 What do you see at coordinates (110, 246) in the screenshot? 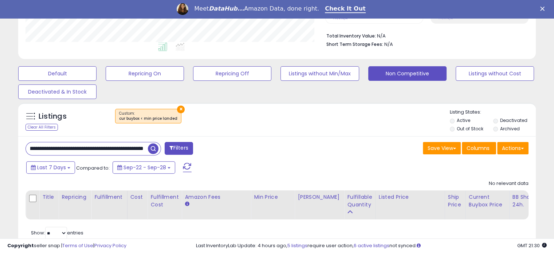
I see `a: Privacy Policy` at bounding box center [110, 246].